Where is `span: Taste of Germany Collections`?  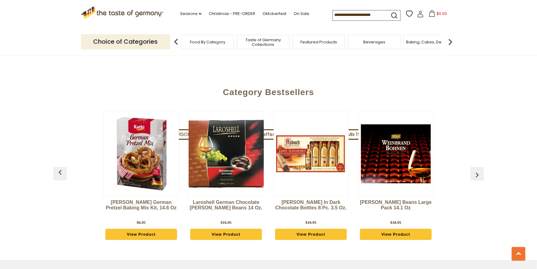 span: Taste of Germany Collections is located at coordinates (263, 42).